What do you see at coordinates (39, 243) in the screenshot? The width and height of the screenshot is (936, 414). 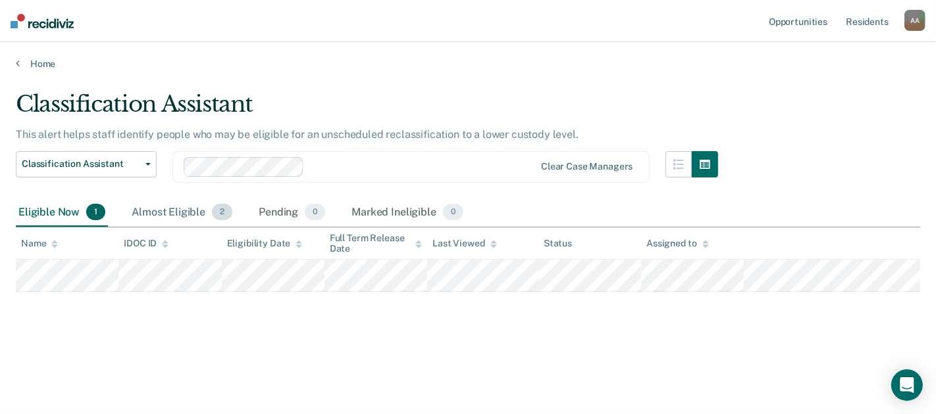 I see `div: Name` at bounding box center [39, 243].